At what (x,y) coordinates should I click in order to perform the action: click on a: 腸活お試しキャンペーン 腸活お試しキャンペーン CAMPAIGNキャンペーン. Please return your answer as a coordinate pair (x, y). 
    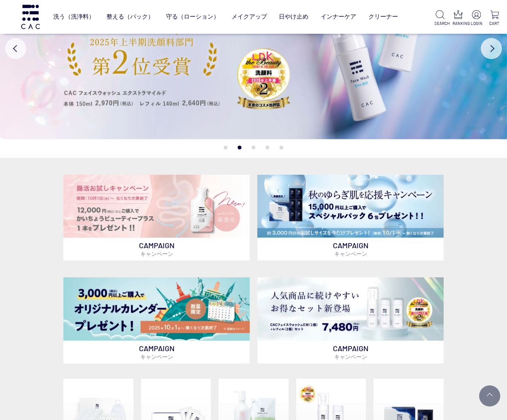
    Looking at the image, I should click on (156, 218).